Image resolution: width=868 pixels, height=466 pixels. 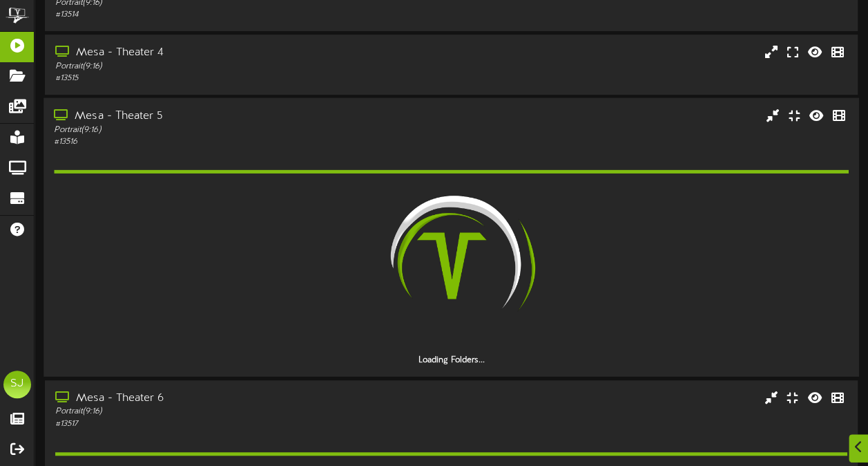 I want to click on img: loading-spinner-2.png, so click(x=451, y=265).